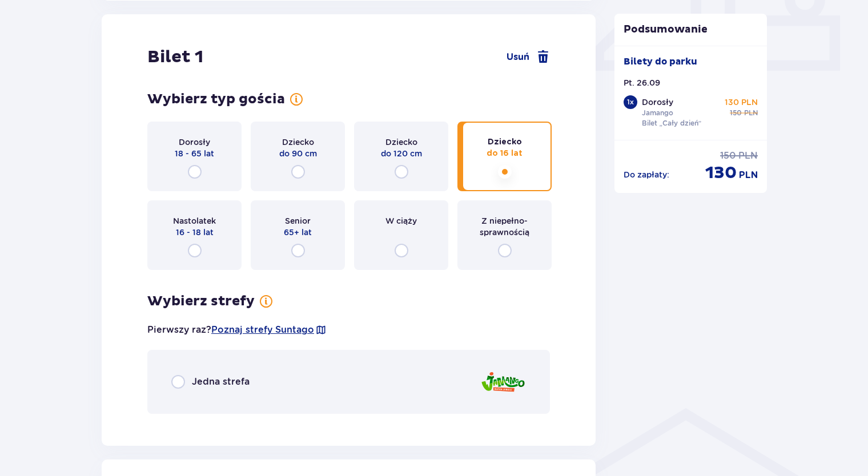 Image resolution: width=868 pixels, height=476 pixels. I want to click on p: 130 PLN, so click(741, 102).